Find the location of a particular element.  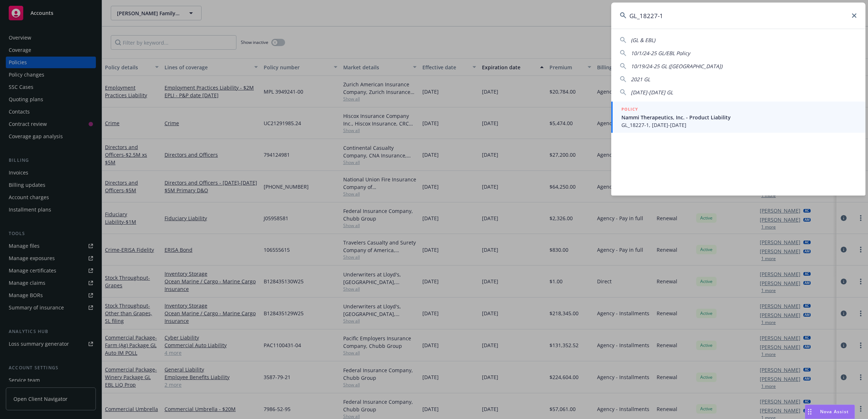

h5: POLICY is located at coordinates (630, 109).